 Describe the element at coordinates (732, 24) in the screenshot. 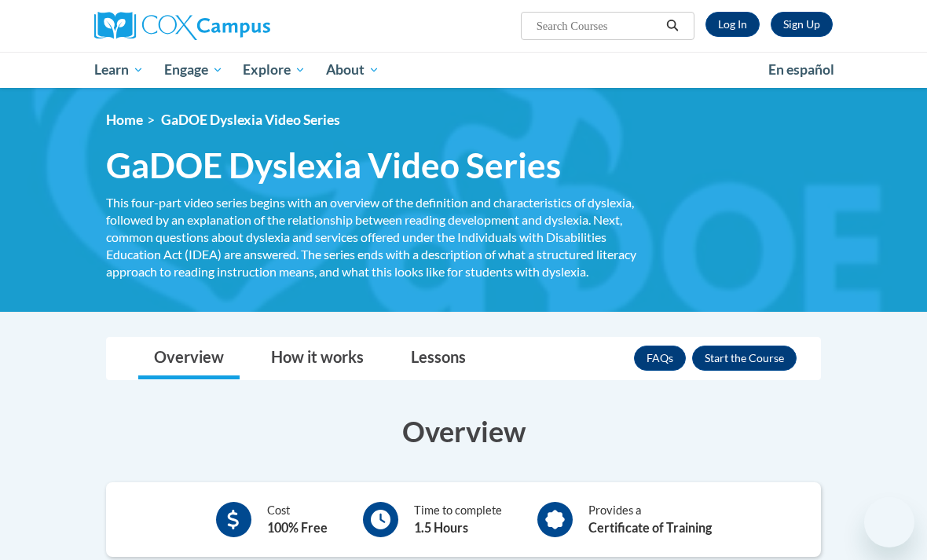

I see `a: Log In` at that location.